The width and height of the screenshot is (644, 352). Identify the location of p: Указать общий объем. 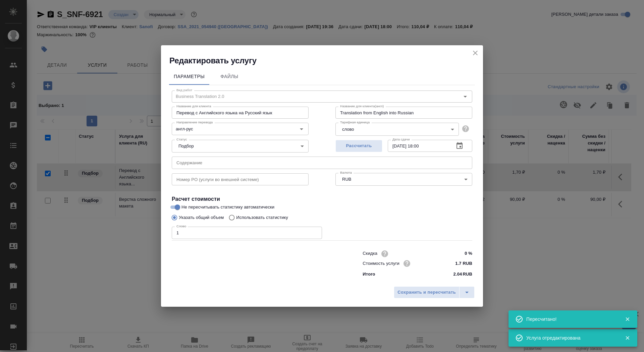
(201, 218).